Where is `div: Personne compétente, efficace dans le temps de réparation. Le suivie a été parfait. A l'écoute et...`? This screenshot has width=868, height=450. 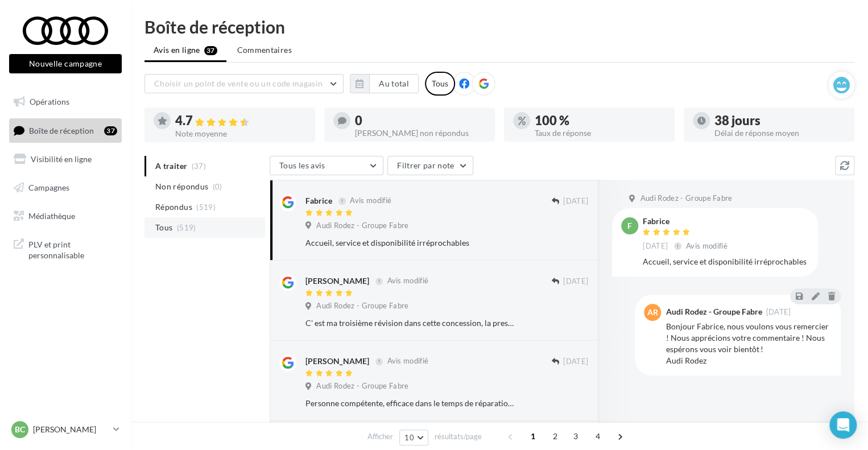
div: Personne compétente, efficace dans le temps de réparation. Le suivie a été parfait. A l'écoute et... is located at coordinates (410, 403).